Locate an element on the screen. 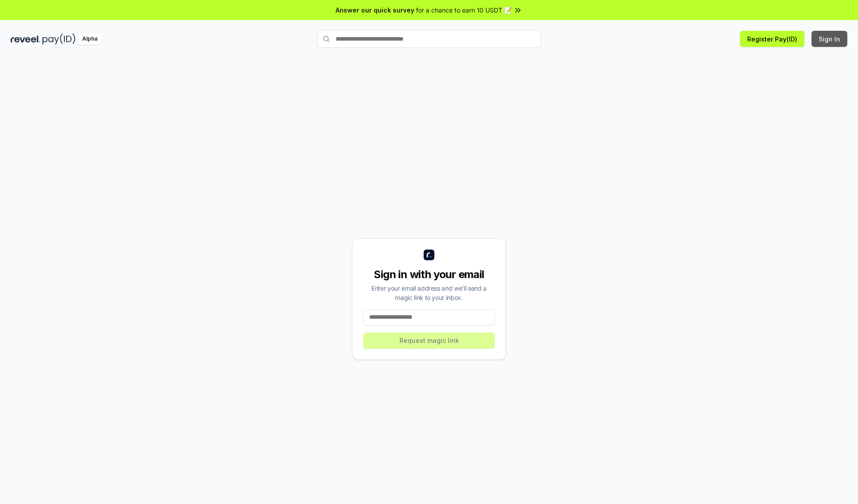 This screenshot has width=858, height=504. div: Sign in with your email is located at coordinates (429, 275).